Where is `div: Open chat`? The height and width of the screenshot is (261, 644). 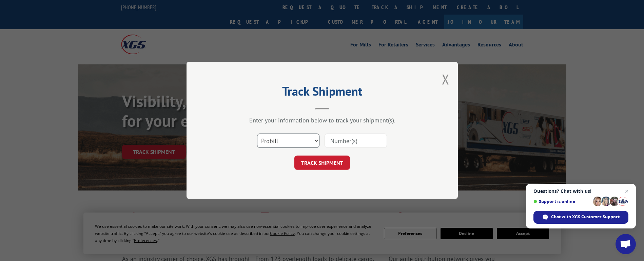 div: Open chat is located at coordinates (626, 244).